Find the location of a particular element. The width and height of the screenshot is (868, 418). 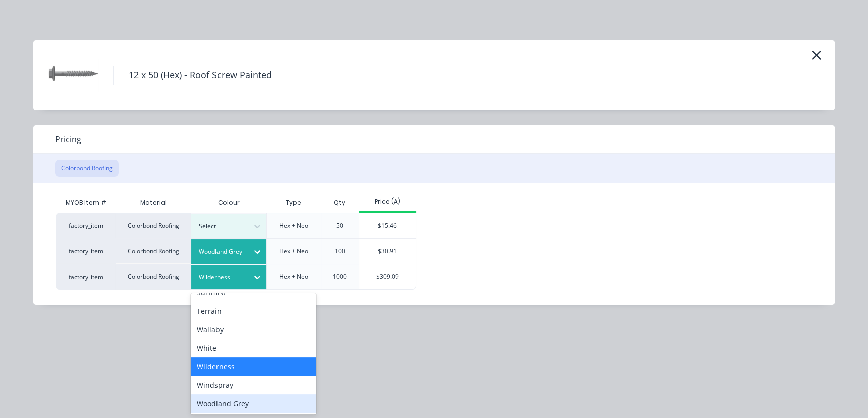

div: 50 is located at coordinates (340, 226).